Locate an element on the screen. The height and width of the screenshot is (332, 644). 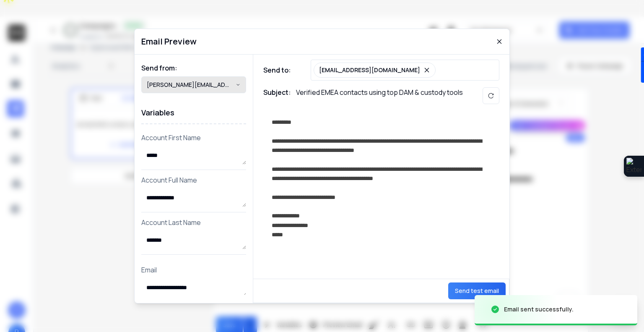
p: Account Full Name is located at coordinates (193, 180).